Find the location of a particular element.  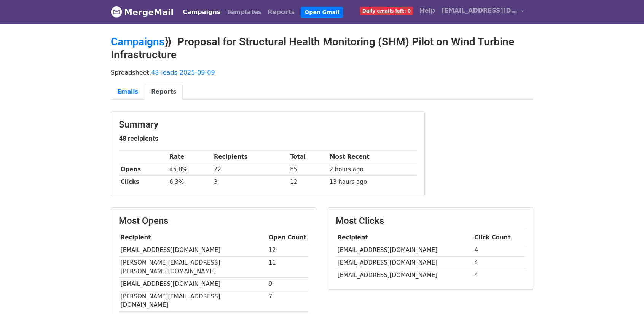

td: 85 is located at coordinates (307, 169).